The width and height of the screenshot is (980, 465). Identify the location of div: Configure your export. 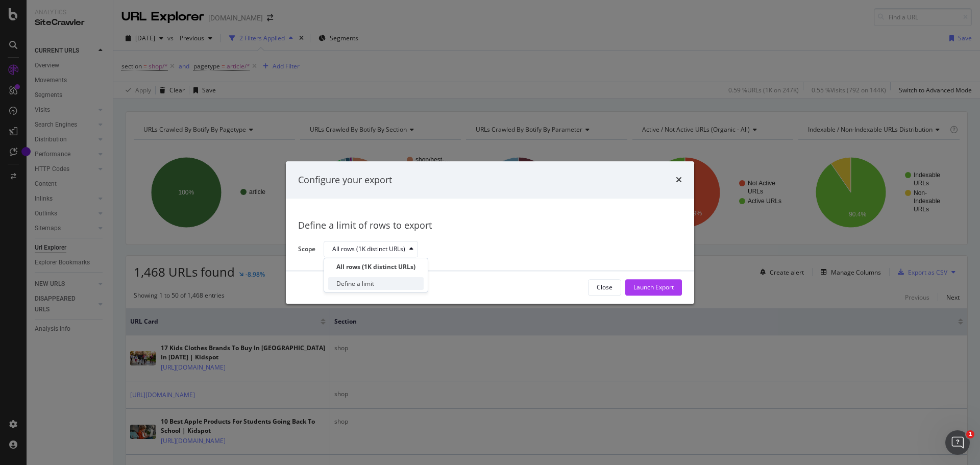
(345, 180).